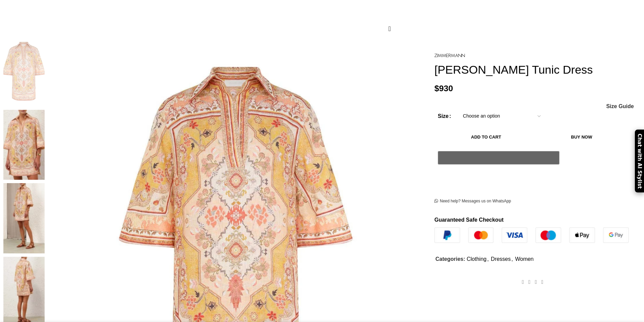 The width and height of the screenshot is (644, 322). Describe the element at coordinates (531, 235) in the screenshot. I see `img: guaranteed-safe-checkout-bordered.j` at that location.